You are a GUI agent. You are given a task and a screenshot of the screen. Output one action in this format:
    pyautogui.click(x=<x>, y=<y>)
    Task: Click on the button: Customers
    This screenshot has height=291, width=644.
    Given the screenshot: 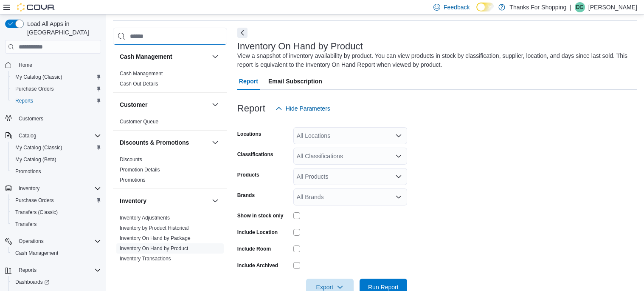 What is the action you would take?
    pyautogui.click(x=53, y=118)
    